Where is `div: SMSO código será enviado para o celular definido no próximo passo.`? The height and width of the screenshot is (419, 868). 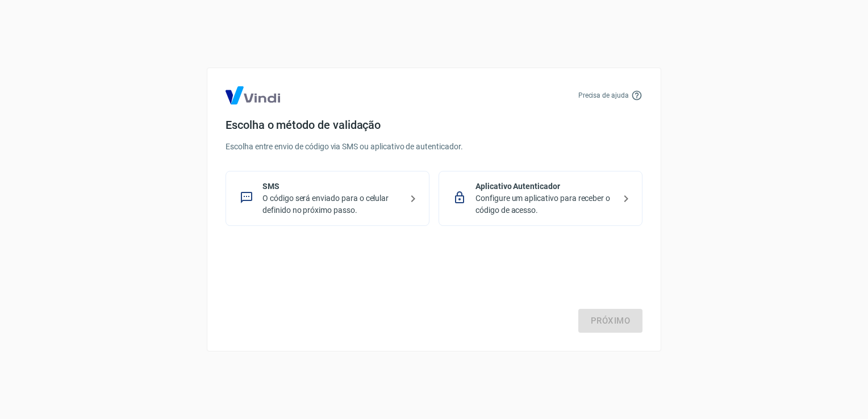
div: SMSO código será enviado para o celular definido no próximo passo. is located at coordinates (327, 198).